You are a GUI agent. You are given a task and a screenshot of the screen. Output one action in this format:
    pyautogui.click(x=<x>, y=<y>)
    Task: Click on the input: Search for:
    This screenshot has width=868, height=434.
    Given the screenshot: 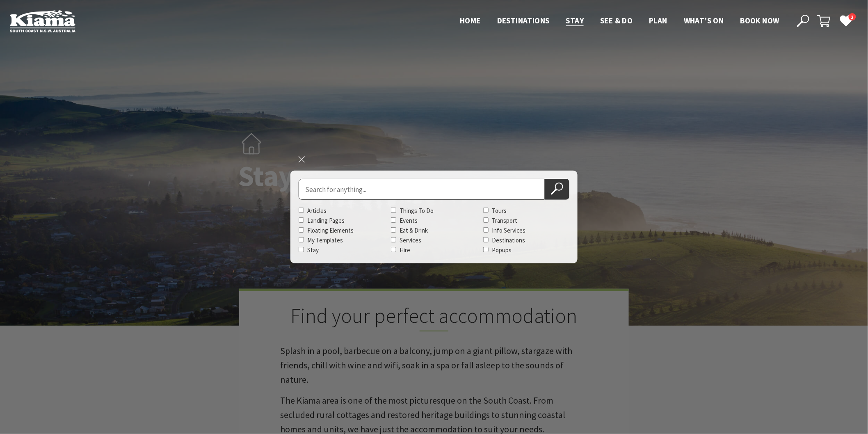 What is the action you would take?
    pyautogui.click(x=422, y=189)
    